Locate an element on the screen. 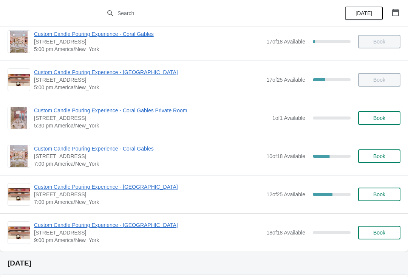 The image size is (408, 278). span: 17 of 18 Available is located at coordinates (286, 42).